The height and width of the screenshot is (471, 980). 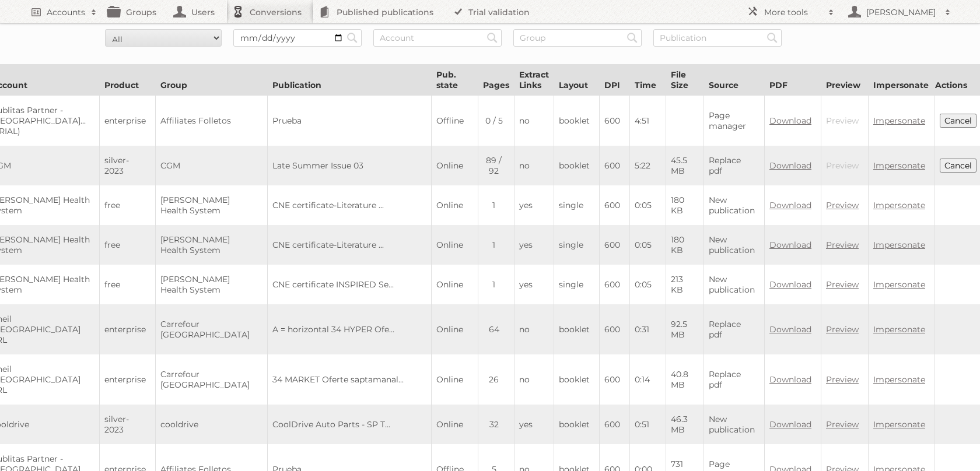 I want to click on td: cooldrive, so click(x=212, y=424).